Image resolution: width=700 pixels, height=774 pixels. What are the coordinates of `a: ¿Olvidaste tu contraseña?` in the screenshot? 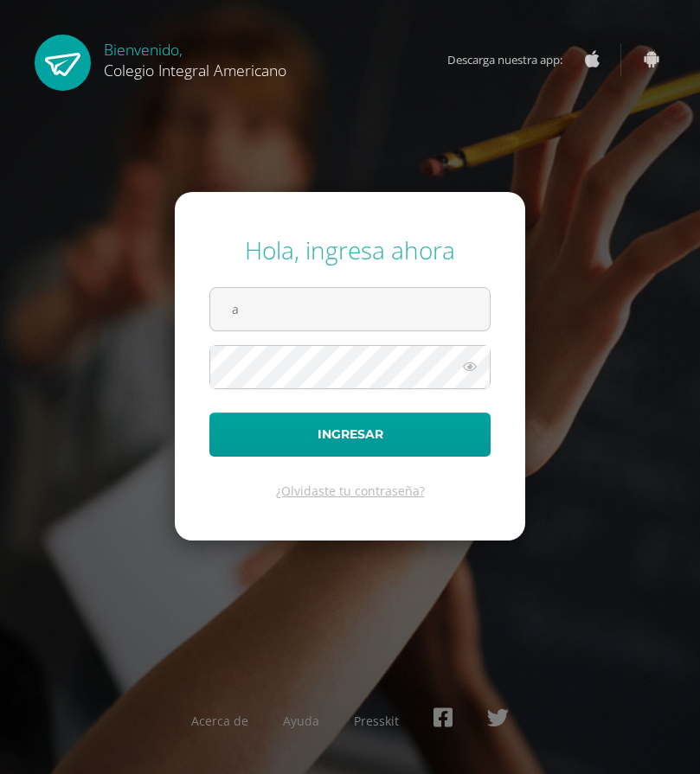 It's located at (350, 490).